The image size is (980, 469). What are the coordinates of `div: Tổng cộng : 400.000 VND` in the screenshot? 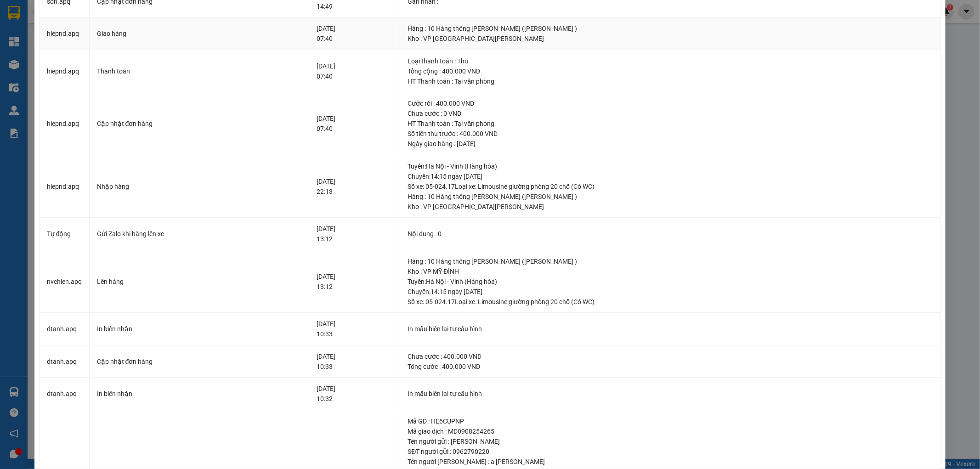 It's located at (670, 71).